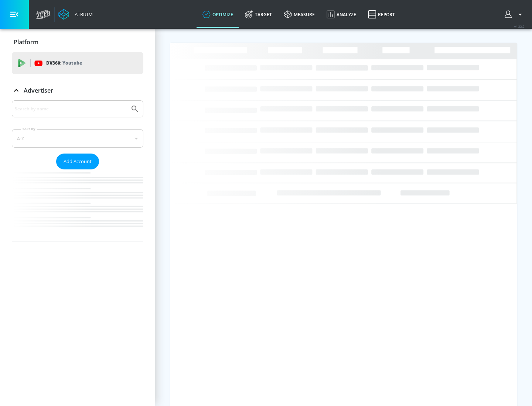  What do you see at coordinates (82, 14) in the screenshot?
I see `div: Atrium` at bounding box center [82, 14].